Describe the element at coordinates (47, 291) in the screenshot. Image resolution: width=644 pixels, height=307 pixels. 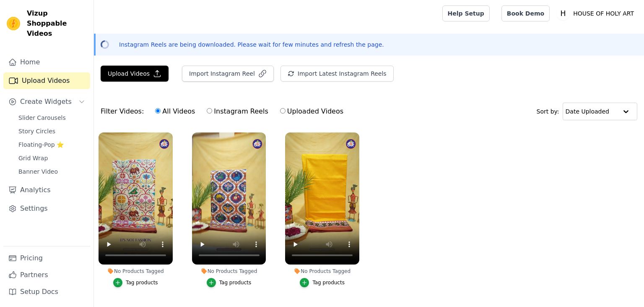
I see `a: Setup Docs` at that location.